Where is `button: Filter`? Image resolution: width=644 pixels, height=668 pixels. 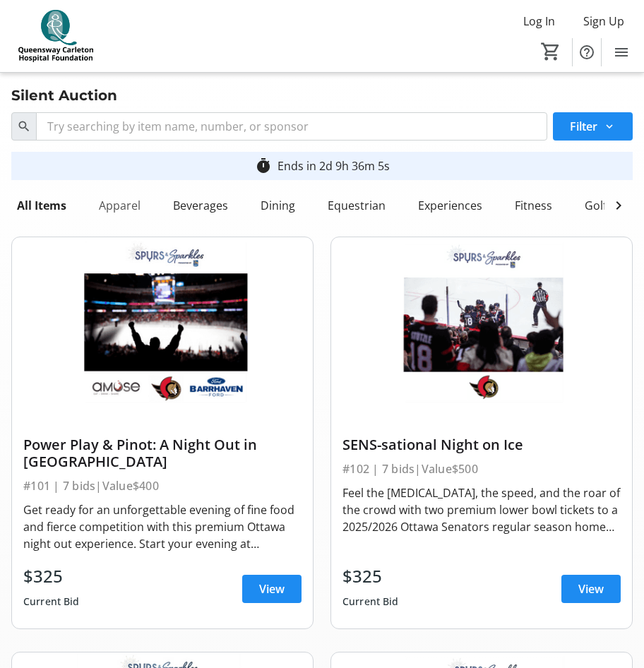 button: Filter is located at coordinates (592, 126).